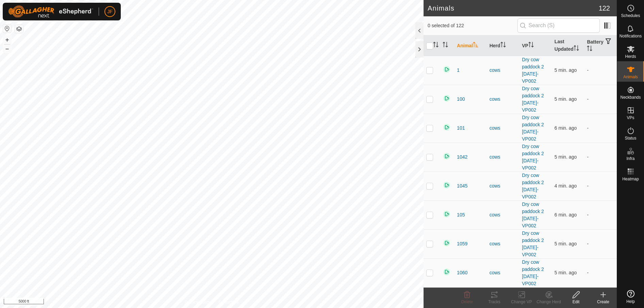 Image resolution: width=644 pixels, height=308 pixels. I want to click on div: Create, so click(603, 302).